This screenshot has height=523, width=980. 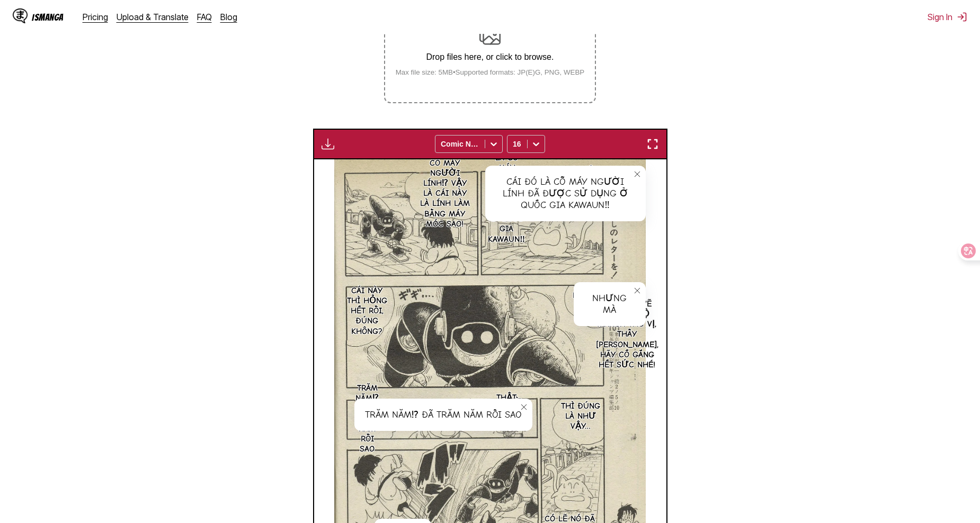 What do you see at coordinates (490, 57) in the screenshot?
I see `p: Drop files here, or click to browse.` at bounding box center [490, 57].